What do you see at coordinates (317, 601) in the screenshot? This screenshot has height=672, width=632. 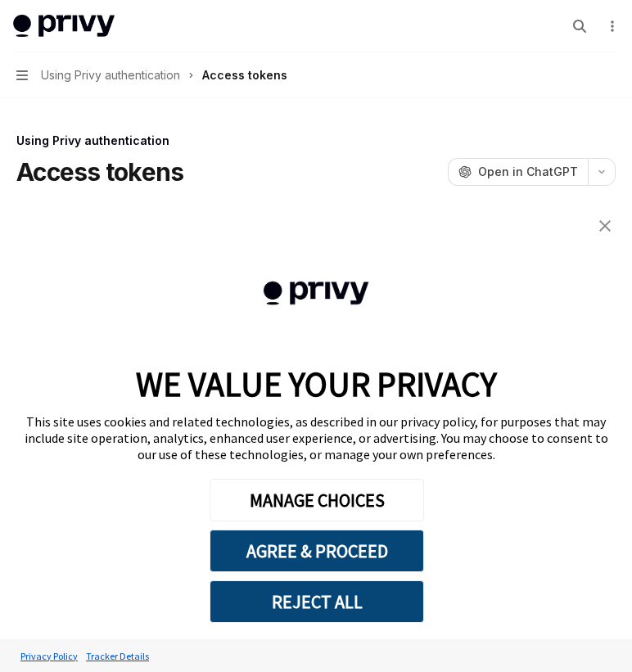 I see `button: REJECT ALL` at bounding box center [317, 601].